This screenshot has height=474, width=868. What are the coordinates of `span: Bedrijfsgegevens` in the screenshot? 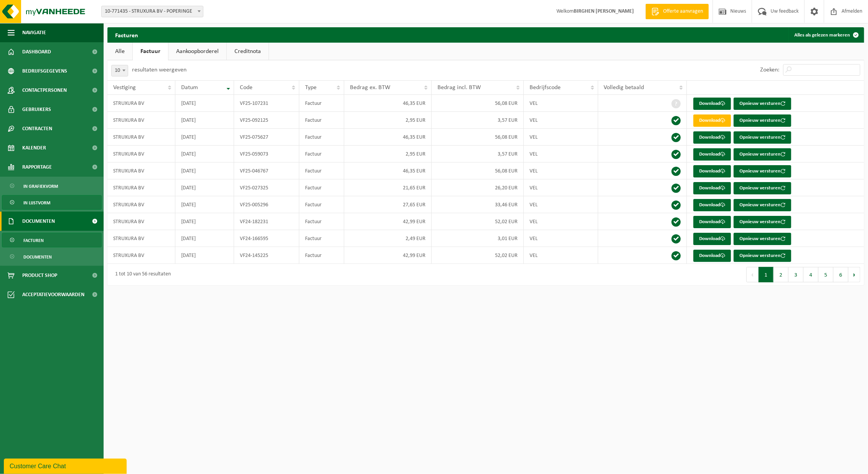 It's located at (44, 71).